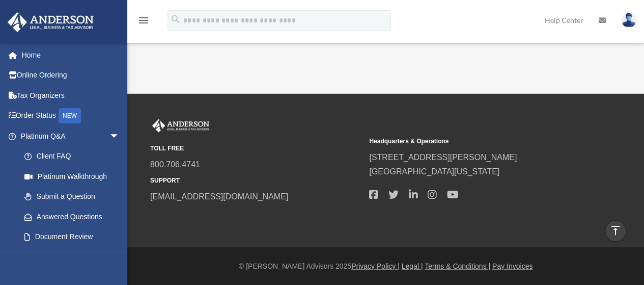 This screenshot has height=285, width=644. I want to click on a: Platinum Q&Aarrow_drop_down, so click(68, 136).